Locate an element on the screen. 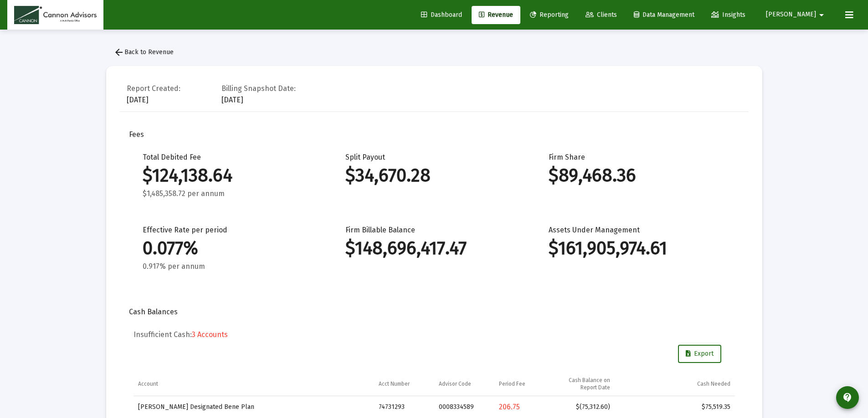 The image size is (868, 418). span: Clients is located at coordinates (601, 15).